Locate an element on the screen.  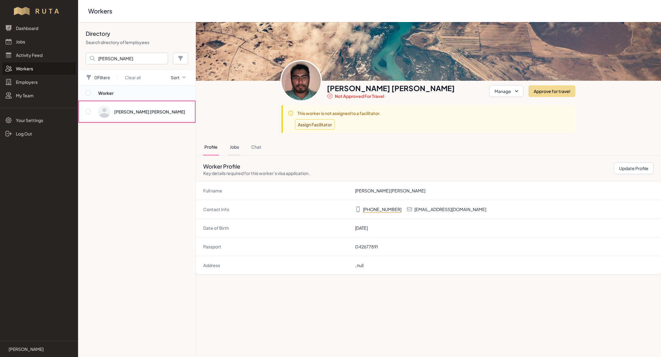
a: Log Out is located at coordinates (39, 134).